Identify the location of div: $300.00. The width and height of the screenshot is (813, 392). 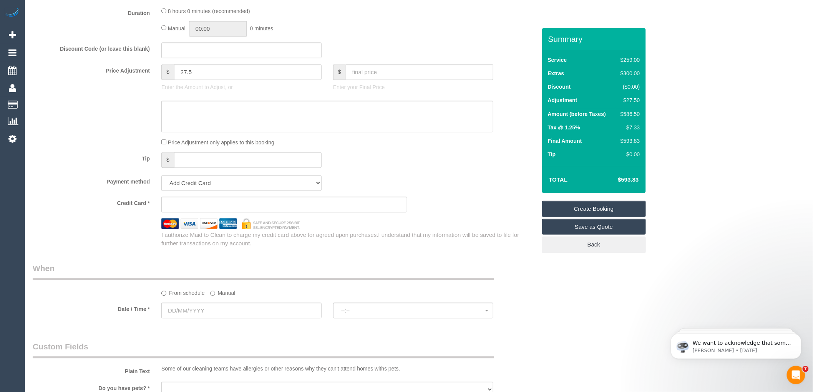
(629, 73).